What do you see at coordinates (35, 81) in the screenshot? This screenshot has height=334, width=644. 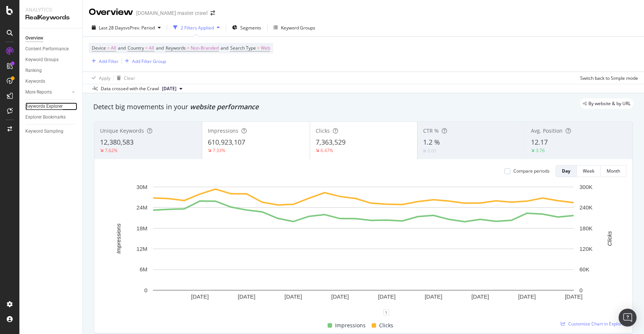 I see `div: Keywords` at bounding box center [35, 81].